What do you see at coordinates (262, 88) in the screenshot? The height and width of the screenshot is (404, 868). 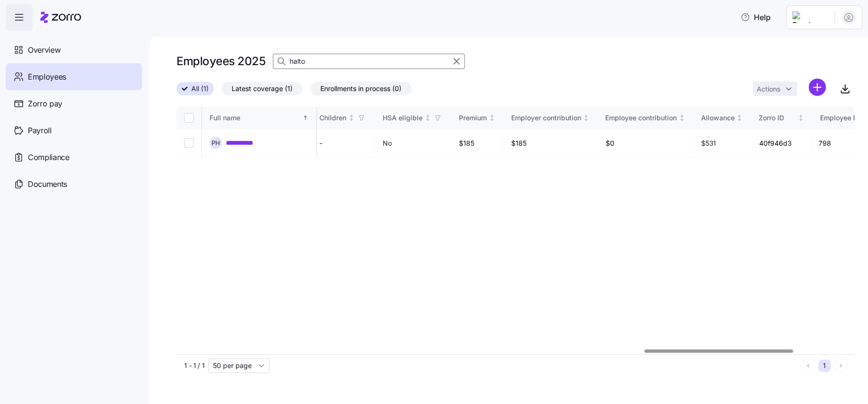 I see `span: Latest coverage (1)` at bounding box center [262, 88].